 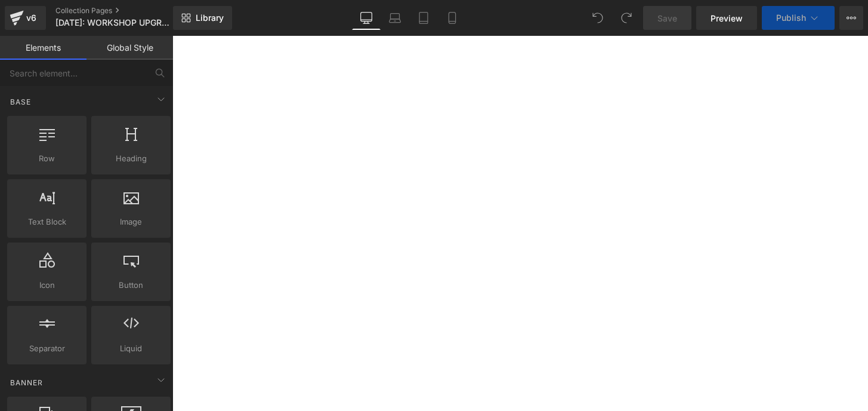 I want to click on span: Text Block, so click(x=46, y=222).